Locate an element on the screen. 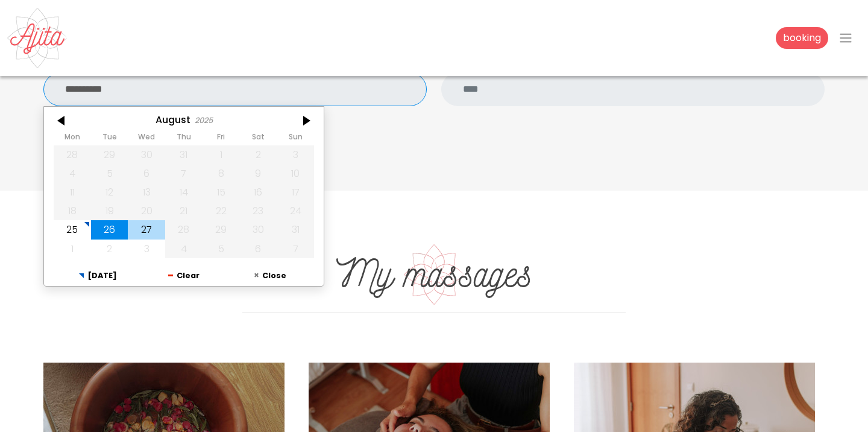  div: 24-08-2025 is located at coordinates (296, 212).